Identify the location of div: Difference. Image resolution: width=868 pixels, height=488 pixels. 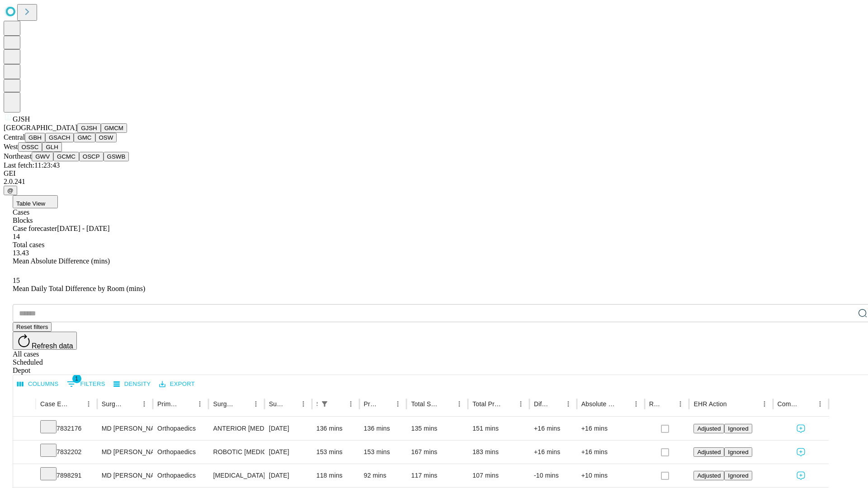
(541, 404).